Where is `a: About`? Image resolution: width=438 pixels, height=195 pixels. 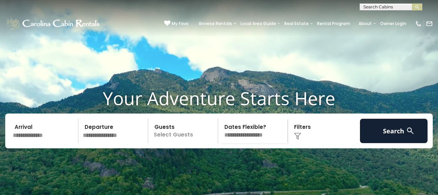
a: About is located at coordinates (365, 24).